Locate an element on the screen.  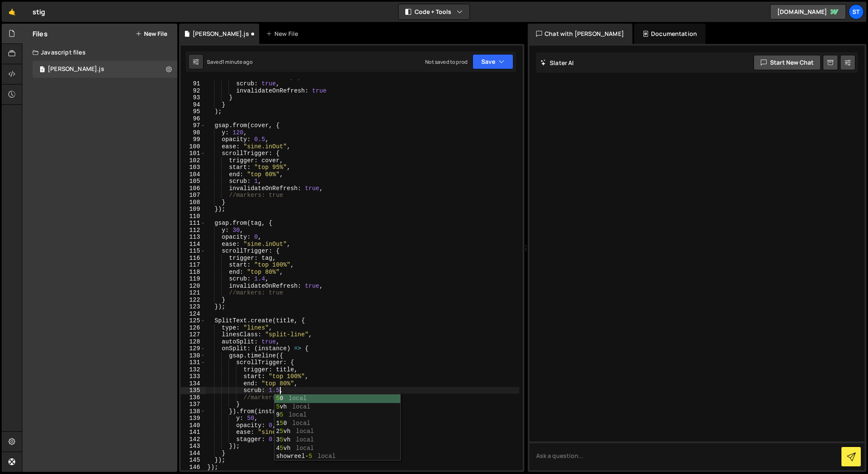
div: St is located at coordinates (857, 12).